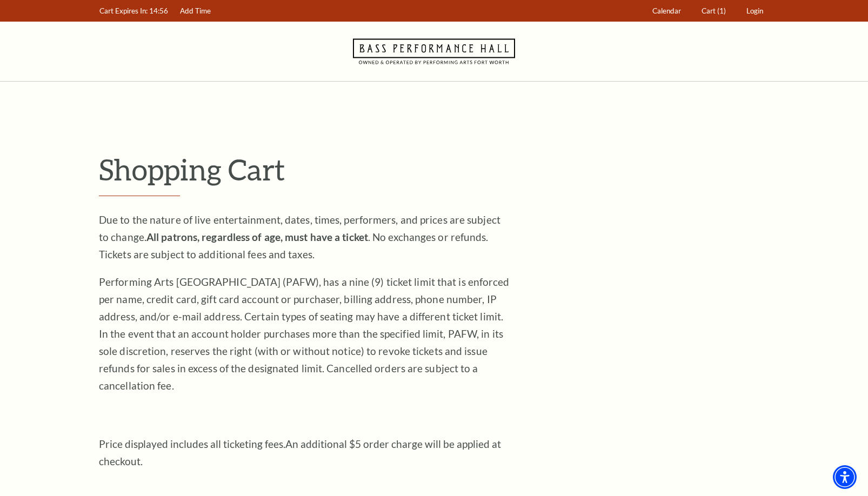  What do you see at coordinates (434, 169) in the screenshot?
I see `p: Shopping Cart` at bounding box center [434, 169].